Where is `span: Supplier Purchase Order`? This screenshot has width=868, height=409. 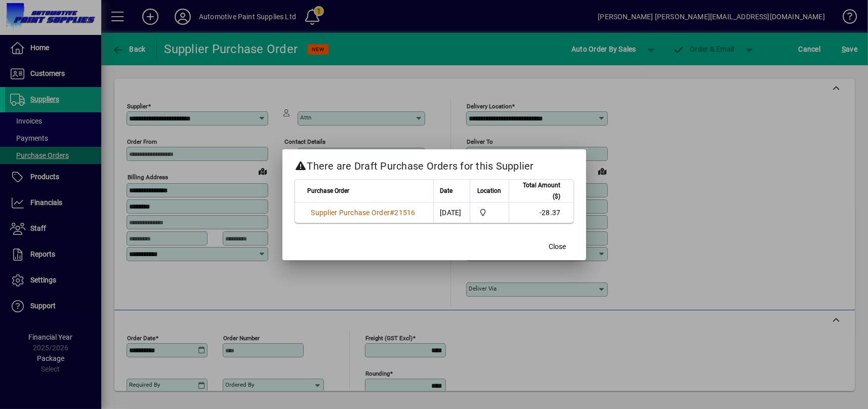 span: Supplier Purchase Order is located at coordinates (351, 213).